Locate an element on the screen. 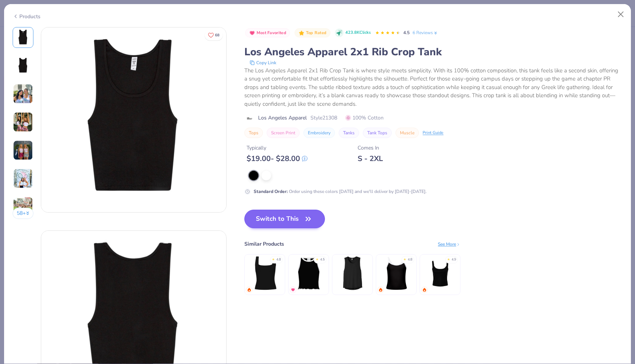 The height and width of the screenshot is (364, 635). img: Fresh Prints Sasha Crop Top is located at coordinates (309, 273).